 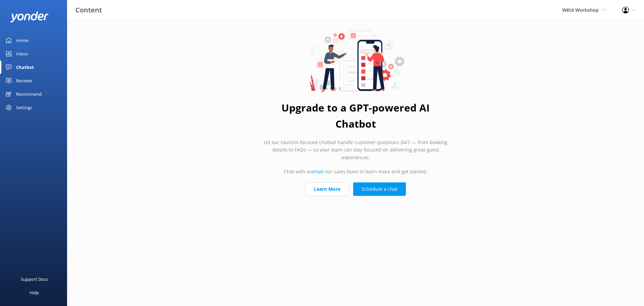 What do you see at coordinates (356, 172) in the screenshot?
I see `p: Chat with or our sales team to learn more and get started.` at bounding box center [356, 172].